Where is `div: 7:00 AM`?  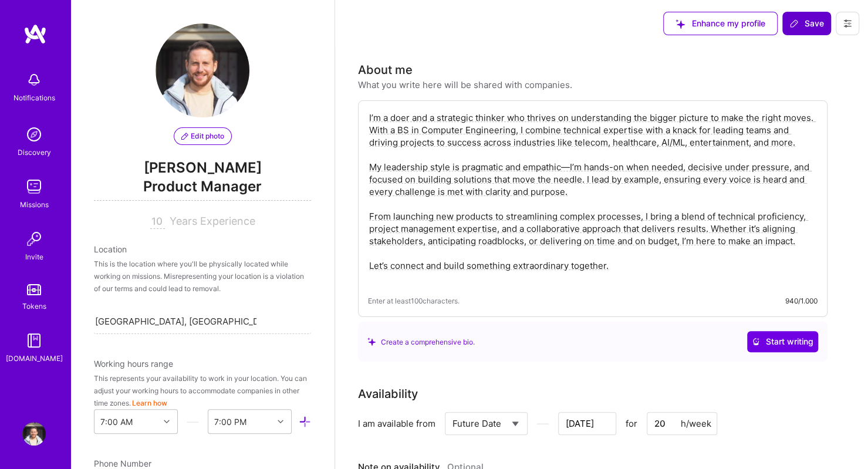
div: 7:00 AM is located at coordinates (116, 421).